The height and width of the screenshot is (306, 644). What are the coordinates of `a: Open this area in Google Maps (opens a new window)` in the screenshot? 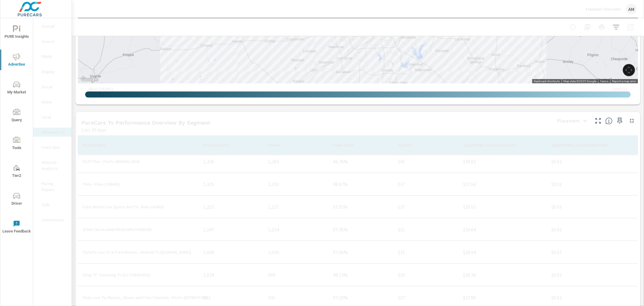 It's located at (89, 79).